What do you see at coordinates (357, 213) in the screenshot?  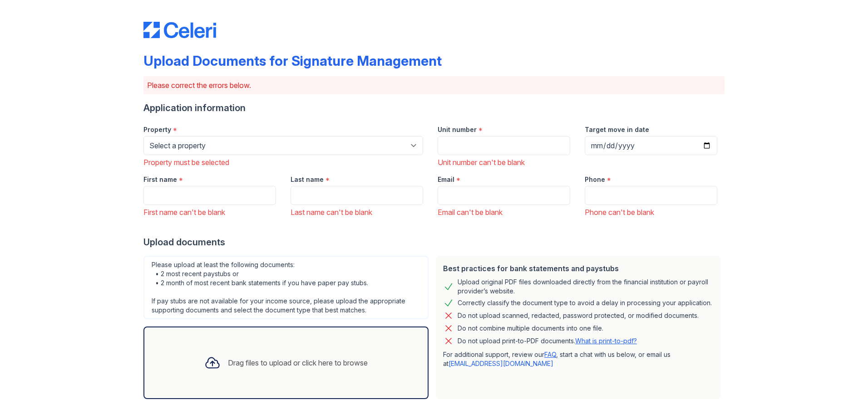 I see `div: Last name can't be blank` at bounding box center [357, 213].